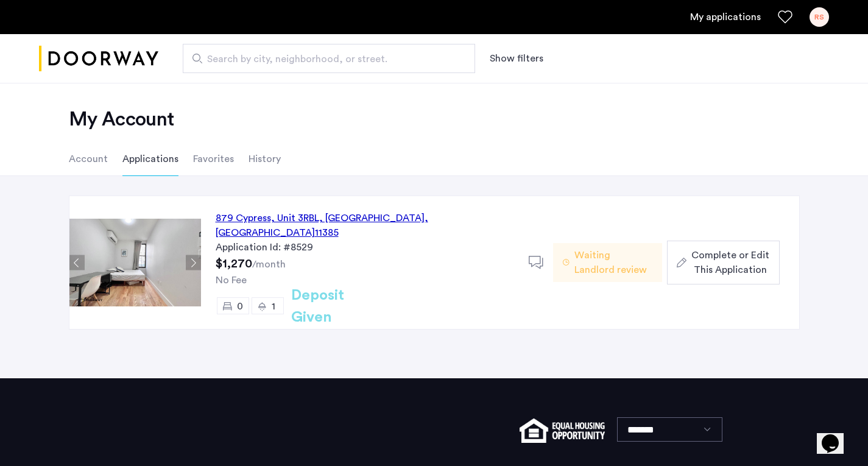 This screenshot has height=466, width=868. Describe the element at coordinates (99, 59) in the screenshot. I see `img: logo` at that location.